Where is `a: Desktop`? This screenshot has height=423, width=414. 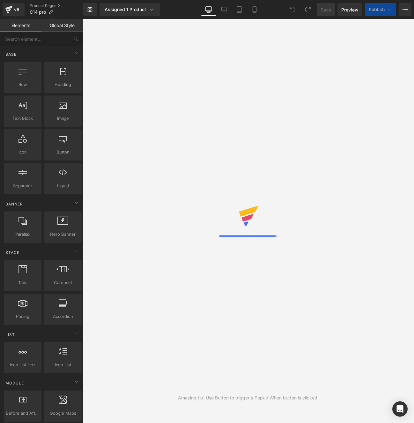
a: Desktop is located at coordinates (209, 10).